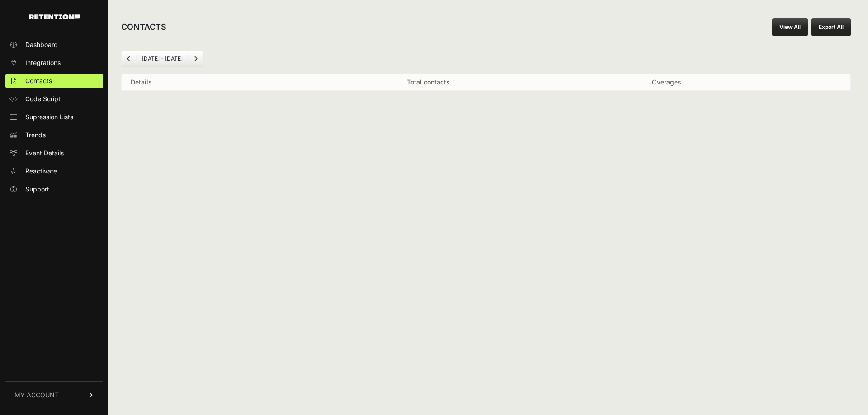 The width and height of the screenshot is (868, 415). Describe the element at coordinates (43, 99) in the screenshot. I see `span: Code Script` at that location.